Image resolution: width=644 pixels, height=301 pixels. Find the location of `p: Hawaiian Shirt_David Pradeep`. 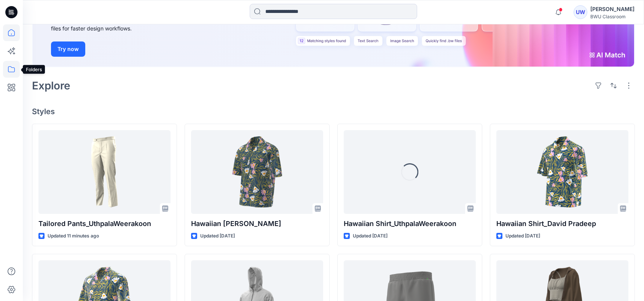

p: Hawaiian Shirt_David Pradeep is located at coordinates (562, 224).